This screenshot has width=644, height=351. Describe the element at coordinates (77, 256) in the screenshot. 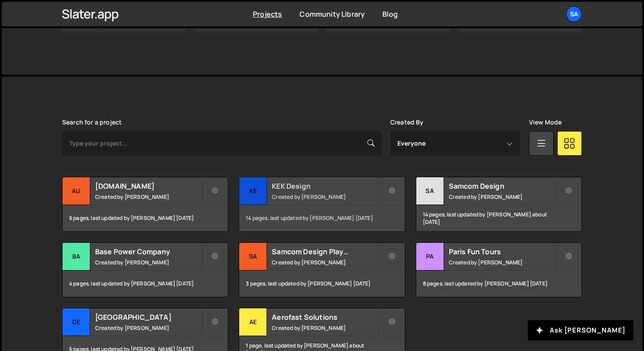

I see `div: Ba` at that location.